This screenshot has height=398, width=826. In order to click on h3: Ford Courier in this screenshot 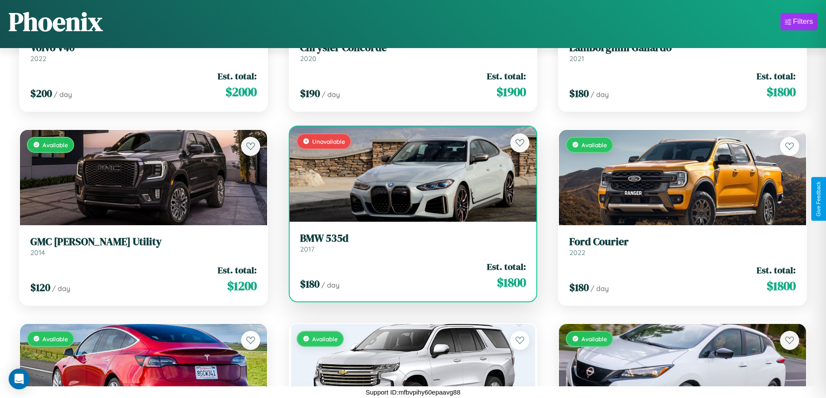, I will do `click(682, 242)`.